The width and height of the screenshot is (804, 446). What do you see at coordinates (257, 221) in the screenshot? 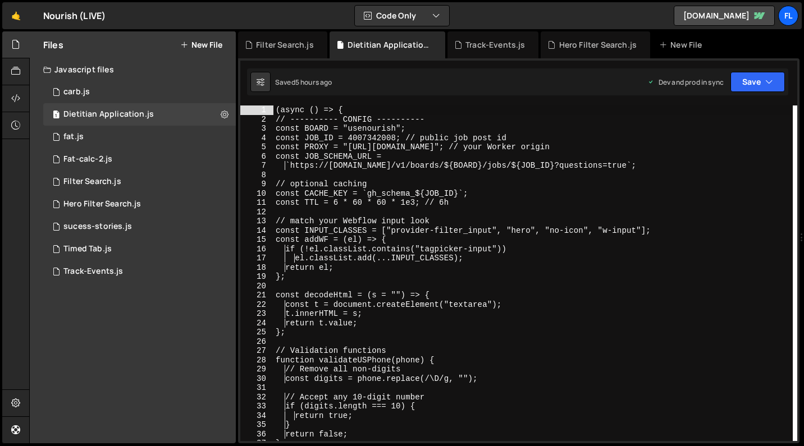
I see `div: 13` at bounding box center [257, 221].